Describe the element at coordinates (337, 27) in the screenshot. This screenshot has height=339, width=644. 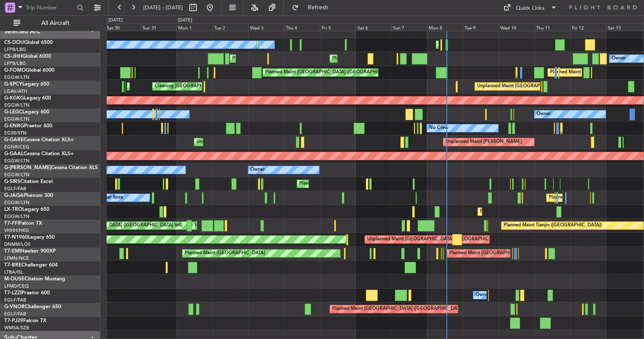
I see `div: Fri 5` at that location.